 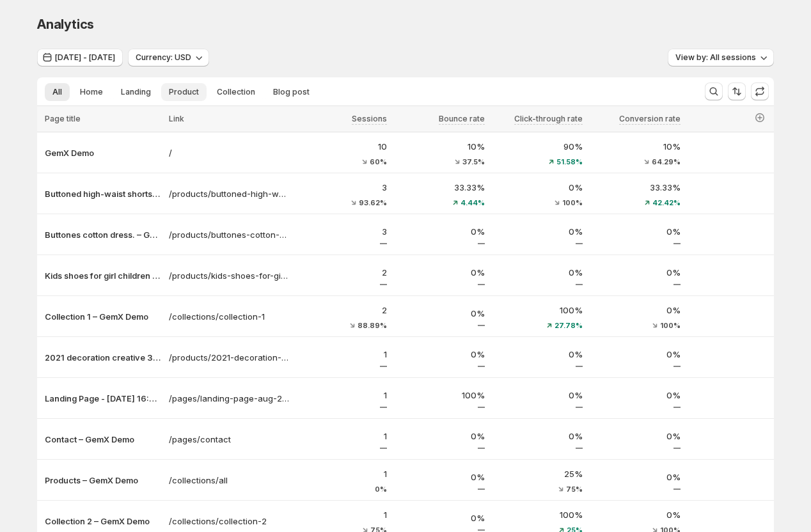 What do you see at coordinates (649, 119) in the screenshot?
I see `span: Conversion rate` at bounding box center [649, 119].